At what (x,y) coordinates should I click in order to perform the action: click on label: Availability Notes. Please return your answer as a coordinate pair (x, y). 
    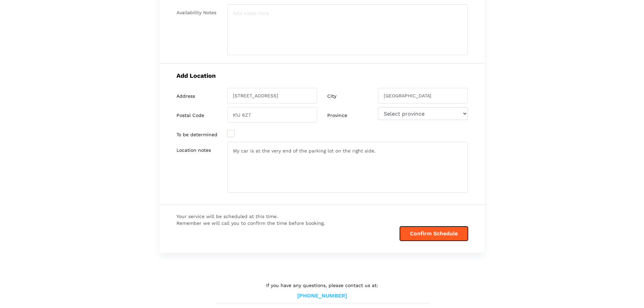
    Looking at the image, I should click on (196, 13).